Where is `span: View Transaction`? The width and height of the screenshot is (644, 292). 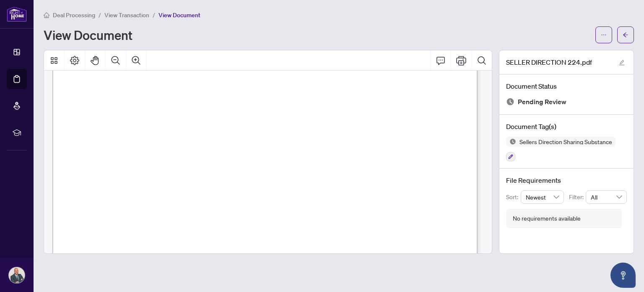
span: View Transaction is located at coordinates (126, 15).